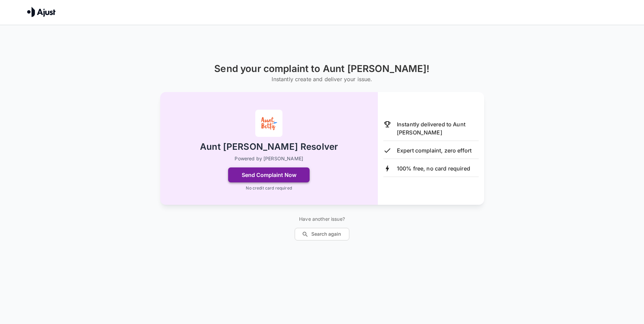 This screenshot has height=324, width=644. What do you see at coordinates (269, 123) in the screenshot?
I see `img: Aunt Betty` at bounding box center [269, 123].